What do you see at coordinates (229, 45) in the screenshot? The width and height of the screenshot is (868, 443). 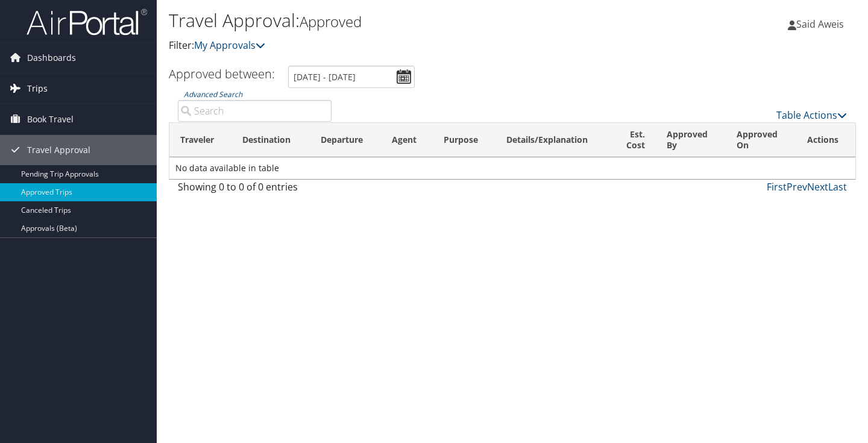 I see `a: My Approvals` at bounding box center [229, 45].